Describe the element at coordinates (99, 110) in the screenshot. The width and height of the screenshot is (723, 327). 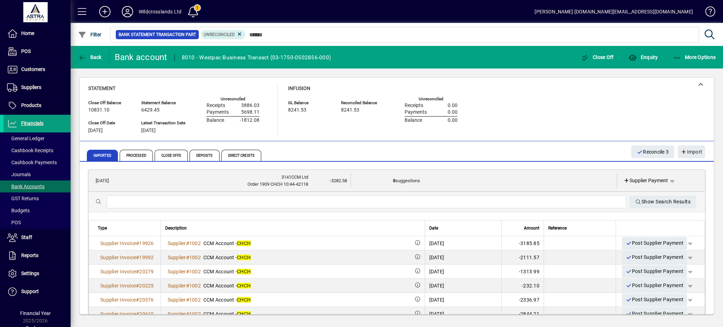
I see `span: 10831.10` at that location.